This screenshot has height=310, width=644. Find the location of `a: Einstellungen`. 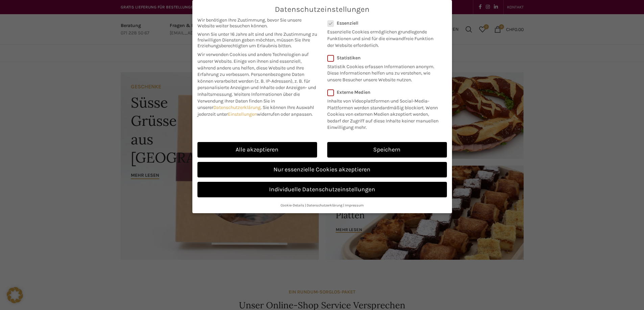

a: Einstellungen is located at coordinates (243, 114).